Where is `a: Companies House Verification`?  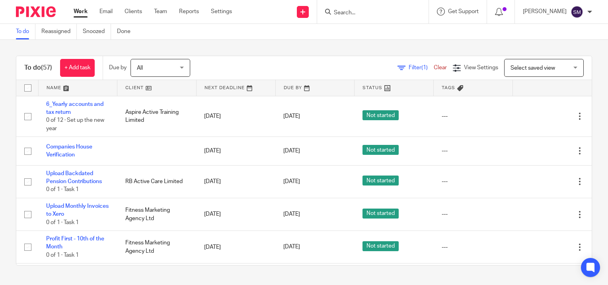 a: Companies House Verification is located at coordinates (69, 151).